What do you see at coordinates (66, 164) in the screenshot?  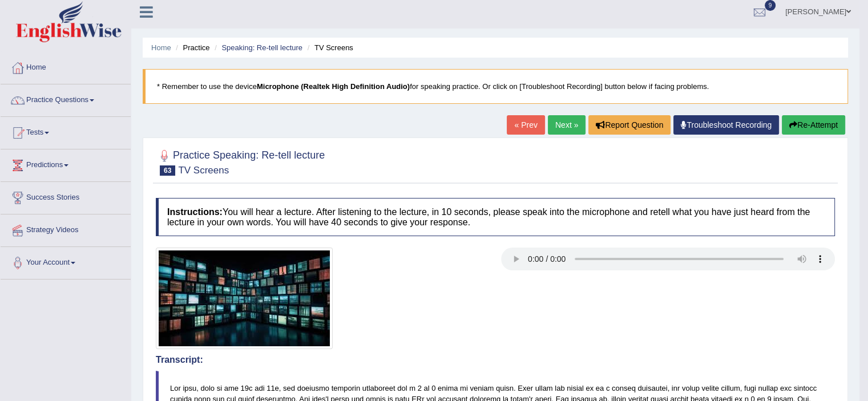 I see `a: Predictions` at bounding box center [66, 164].